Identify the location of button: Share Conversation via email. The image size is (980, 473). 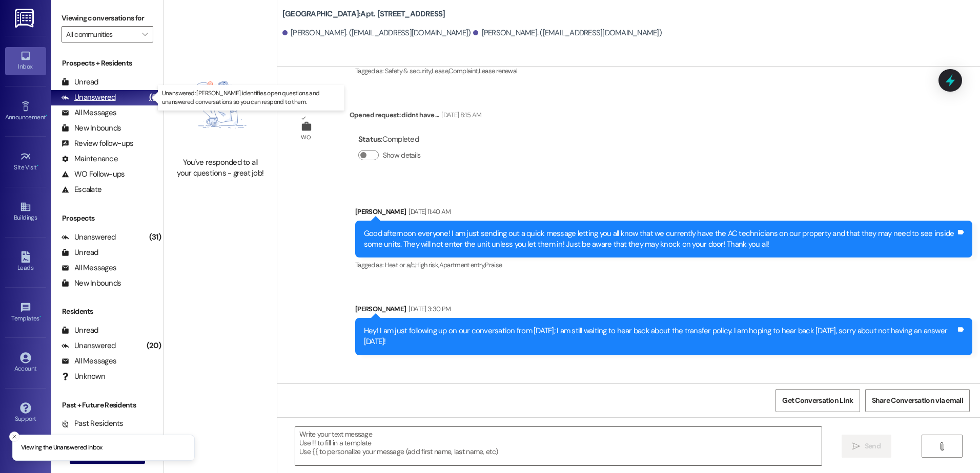
(917, 400).